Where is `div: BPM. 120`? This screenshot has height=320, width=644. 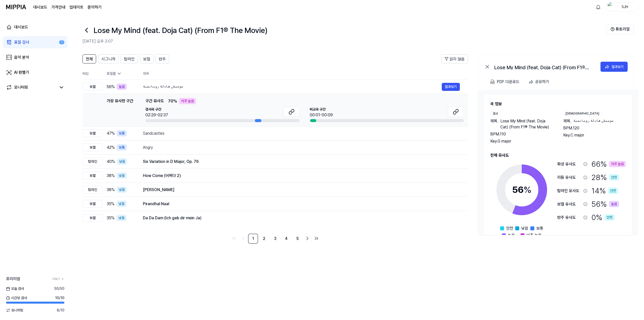
div: BPM. 120 is located at coordinates (595, 128).